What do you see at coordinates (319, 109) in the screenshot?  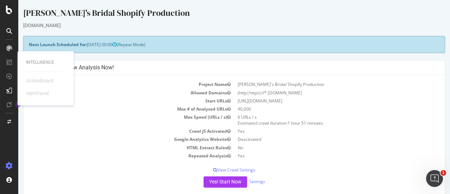 I see `td: 40,000` at bounding box center [319, 109].